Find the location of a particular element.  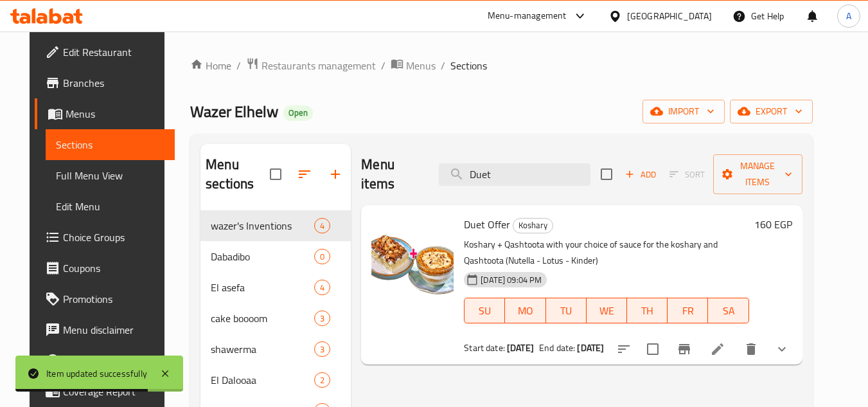

span: Select all sections is located at coordinates (276, 174).